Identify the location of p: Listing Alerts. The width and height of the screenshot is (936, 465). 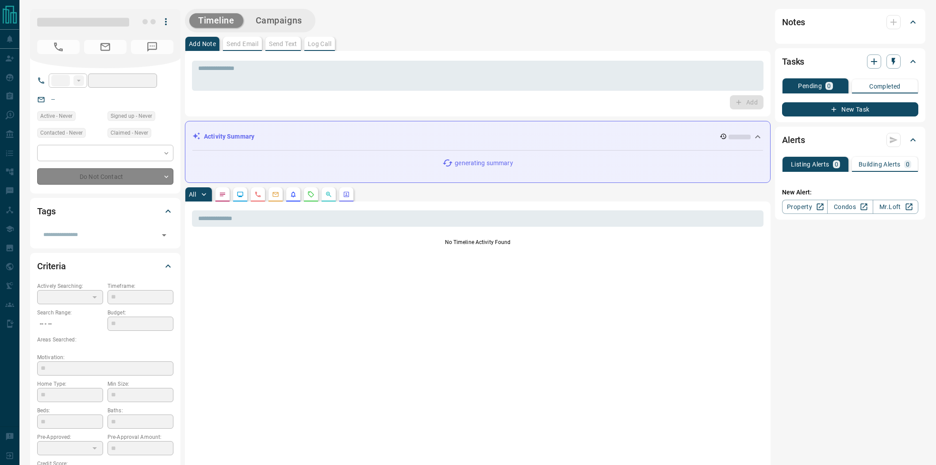
(810, 164).